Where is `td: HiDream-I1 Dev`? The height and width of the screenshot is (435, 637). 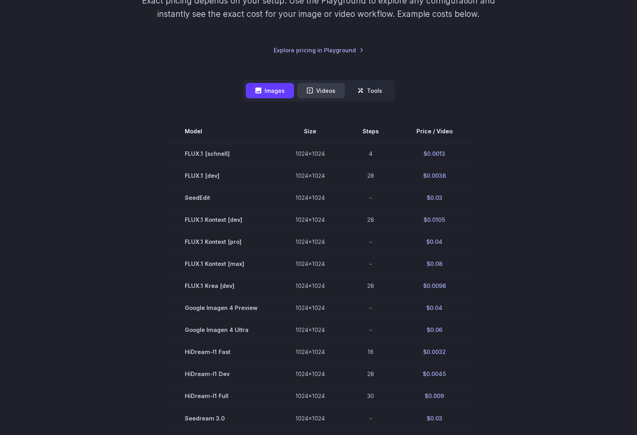 td: HiDream-I1 Dev is located at coordinates (221, 374).